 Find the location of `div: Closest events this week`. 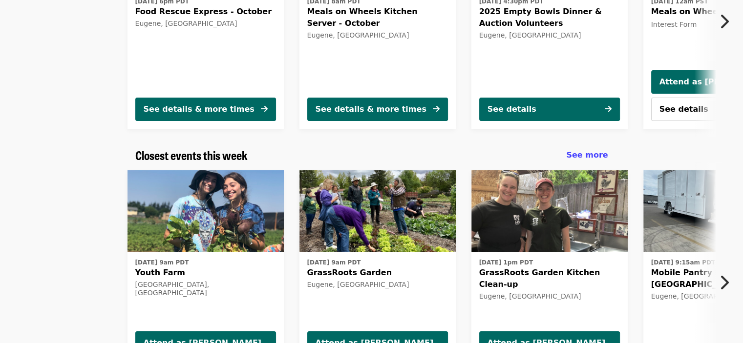

div: Closest events this week is located at coordinates (372, 155).